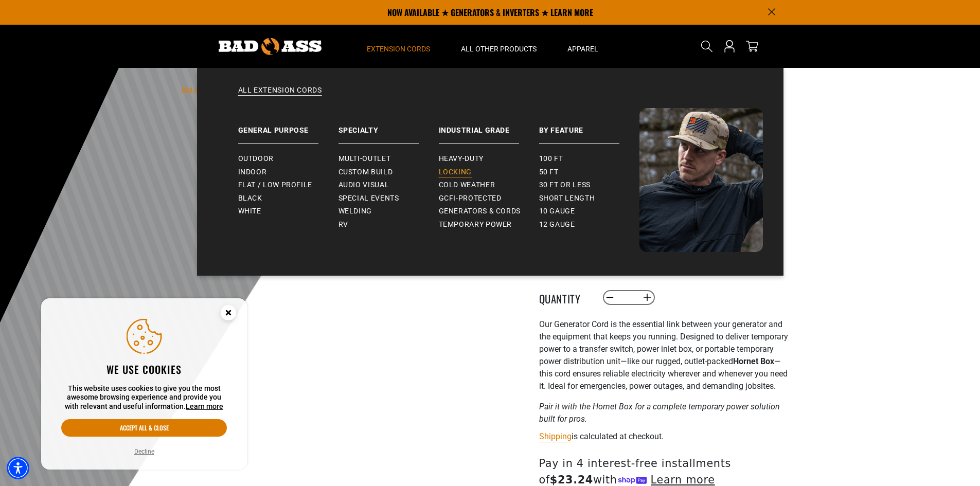 This screenshot has height=486, width=980. Describe the element at coordinates (589, 185) in the screenshot. I see `a: 30 ft or less` at that location.